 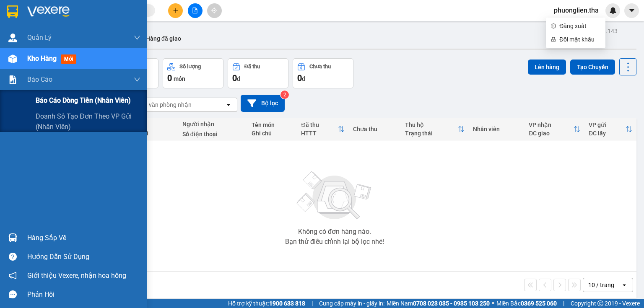 What do you see at coordinates (83, 100) in the screenshot?
I see `span: Báo cáo dòng tiền (nhân viên)` at bounding box center [83, 100].